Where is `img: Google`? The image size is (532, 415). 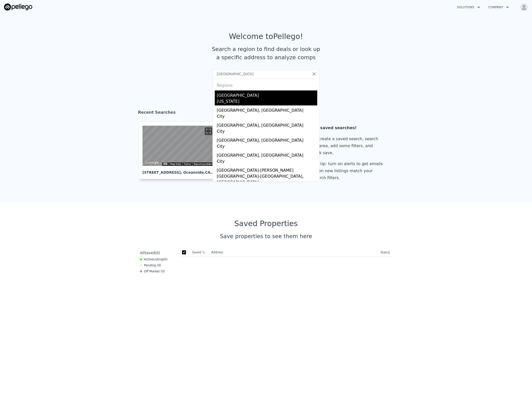 img: Google is located at coordinates (152, 163).